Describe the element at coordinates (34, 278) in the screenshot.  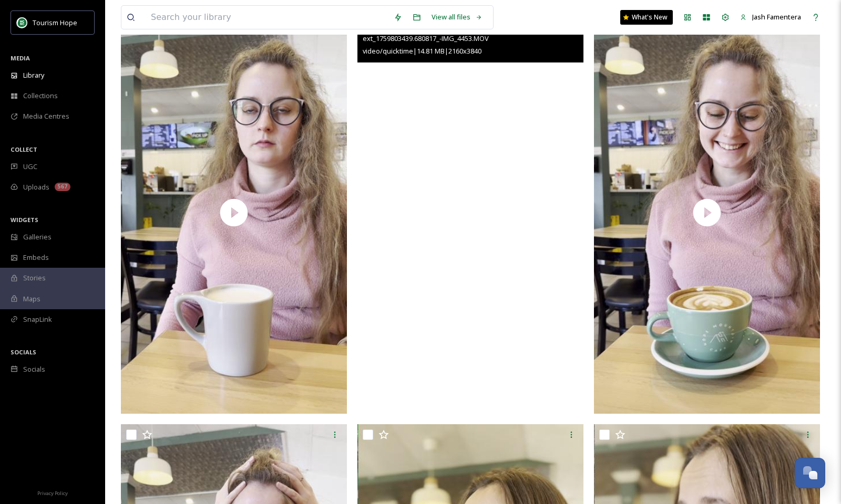
I see `span: Stories` at that location.